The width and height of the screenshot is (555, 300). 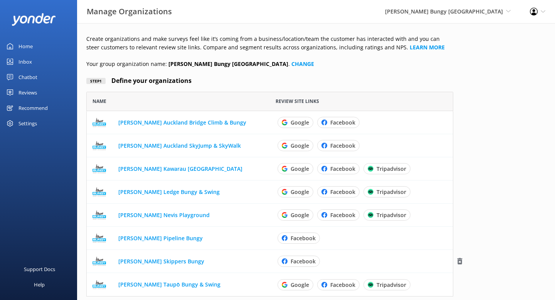 What do you see at coordinates (99, 215) in the screenshot?
I see `img: 125-1637547437.png` at bounding box center [99, 215].